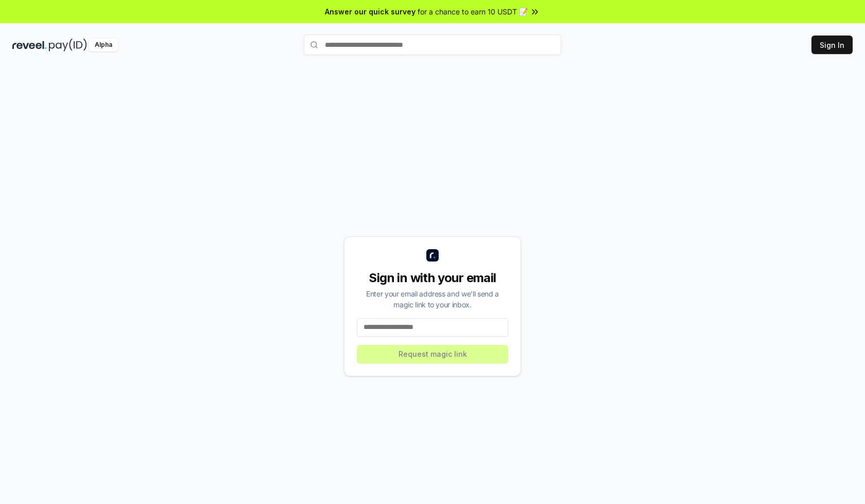 The width and height of the screenshot is (865, 504). What do you see at coordinates (103, 45) in the screenshot?
I see `div: Alpha` at bounding box center [103, 45].